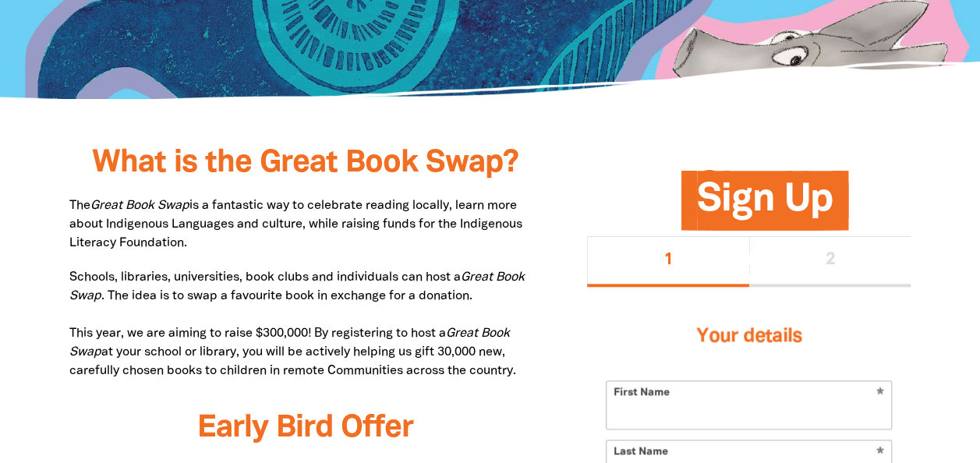 Image resolution: width=980 pixels, height=463 pixels. I want to click on p: Schools, libraries, universities, book clubs and individuals can host a . The idea is to swap a f..., so click(305, 324).